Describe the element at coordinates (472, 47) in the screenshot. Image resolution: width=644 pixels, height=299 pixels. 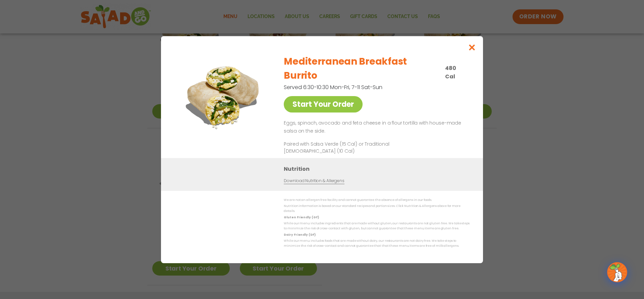
I see `button: Close modal` at that location.